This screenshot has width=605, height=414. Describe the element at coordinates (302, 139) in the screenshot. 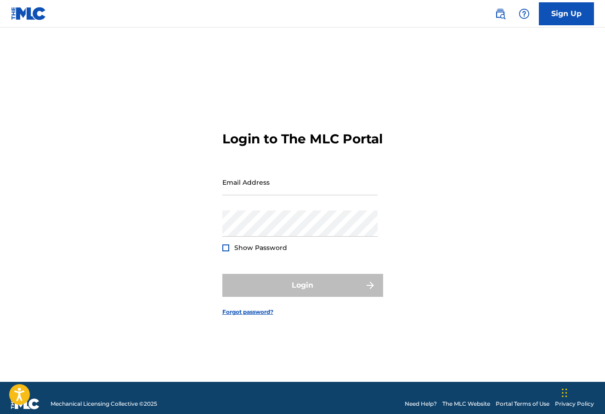

I see `h3: Login to The MLC Portal` at that location.